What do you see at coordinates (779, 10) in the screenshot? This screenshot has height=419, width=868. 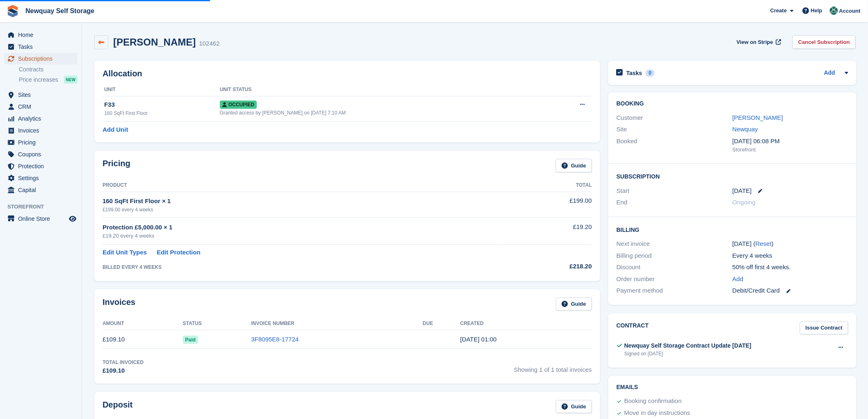 I see `span: Create` at bounding box center [779, 10].